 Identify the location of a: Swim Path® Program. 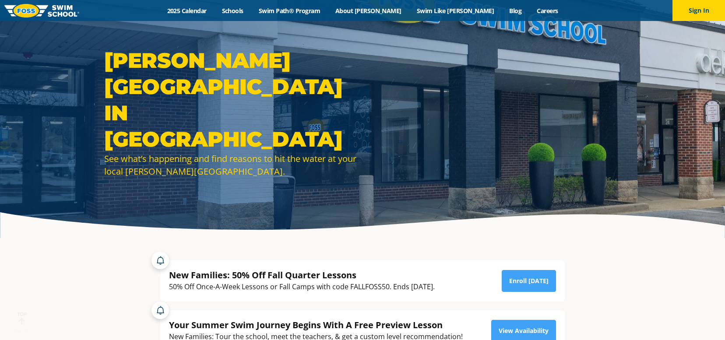
(289, 11).